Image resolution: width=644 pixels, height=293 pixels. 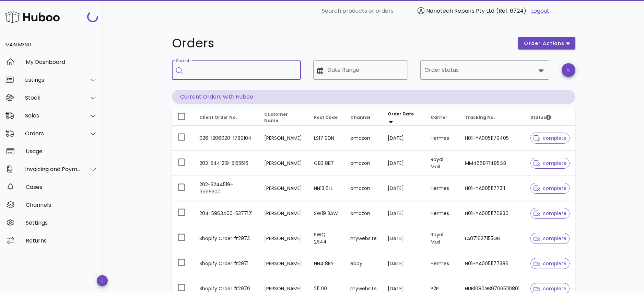 I want to click on td: 202-3244519-9996300, so click(x=227, y=188).